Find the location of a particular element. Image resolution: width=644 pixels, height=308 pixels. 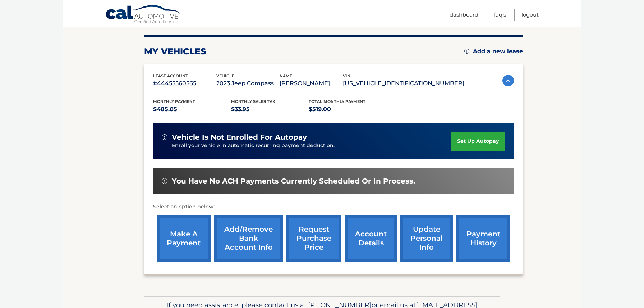

p: Enroll your vehicle in automatic recurring payment deduction. is located at coordinates (311, 146).